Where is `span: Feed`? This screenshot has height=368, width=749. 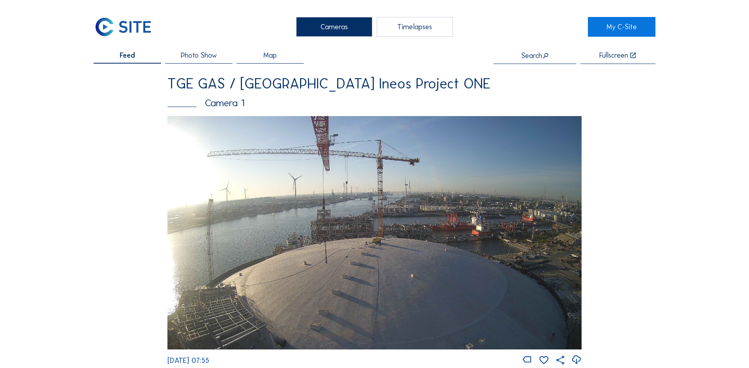 span: Feed is located at coordinates (127, 55).